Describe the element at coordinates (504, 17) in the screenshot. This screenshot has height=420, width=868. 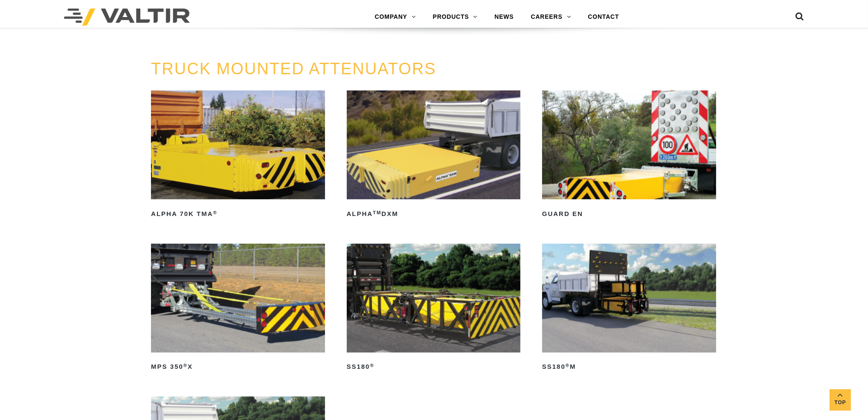
I see `a: NEWS` at that location.